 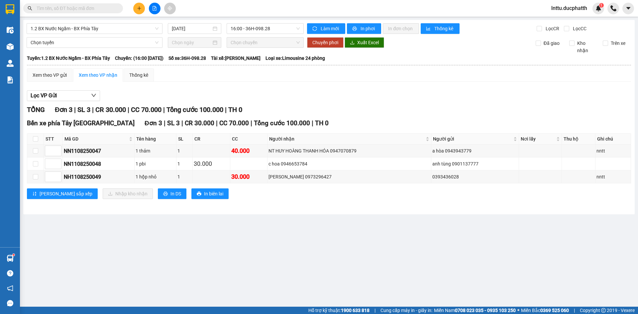 I want to click on input: 11/08/2025, so click(x=192, y=29).